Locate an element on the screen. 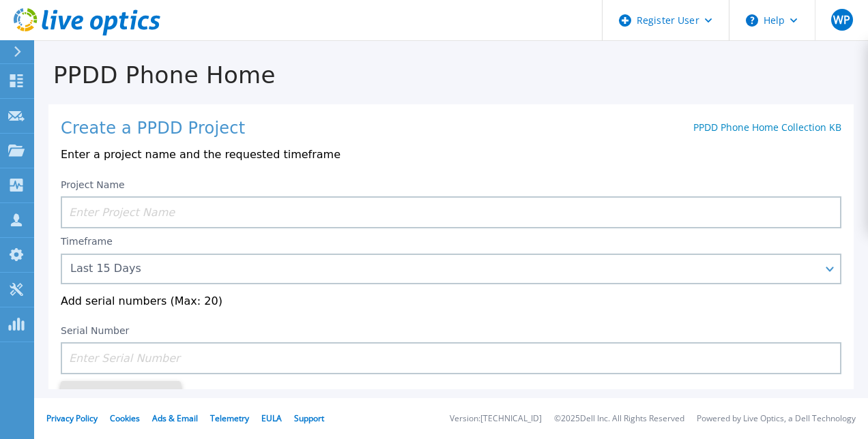 This screenshot has height=439, width=868. p: Enter a project name and the requested timeframe is located at coordinates (451, 154).